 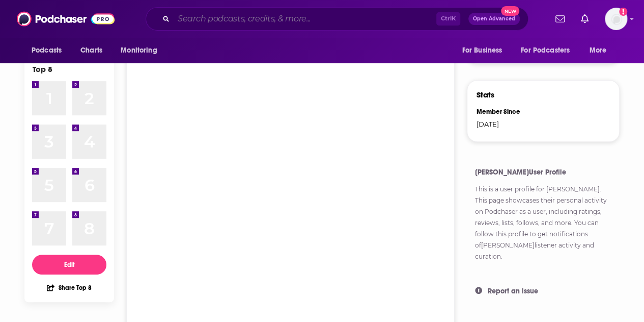 I want to click on img: User Profile, so click(x=617, y=19).